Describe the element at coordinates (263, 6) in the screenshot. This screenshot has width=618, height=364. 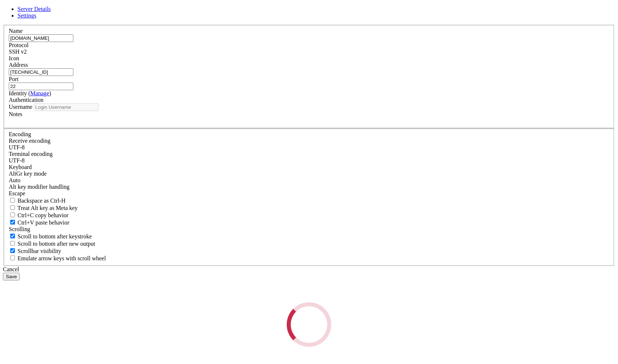
I see `x-row: root@usnyc-r1:~# sudo journalctl -u mediamtx -f` at that location.